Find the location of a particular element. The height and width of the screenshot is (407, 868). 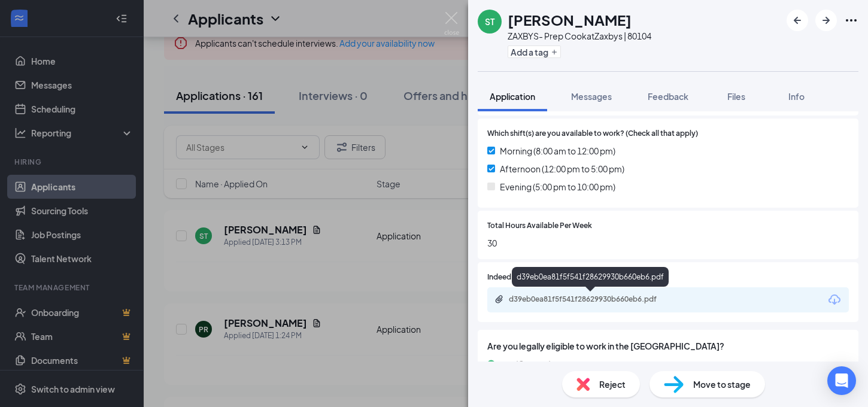

span: Files is located at coordinates (736, 96).